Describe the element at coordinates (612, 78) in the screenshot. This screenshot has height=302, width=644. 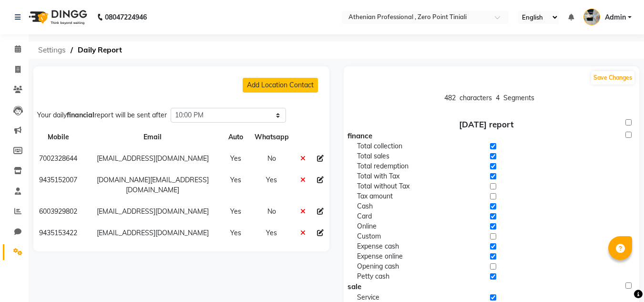
I see `button: Save Changes` at that location.